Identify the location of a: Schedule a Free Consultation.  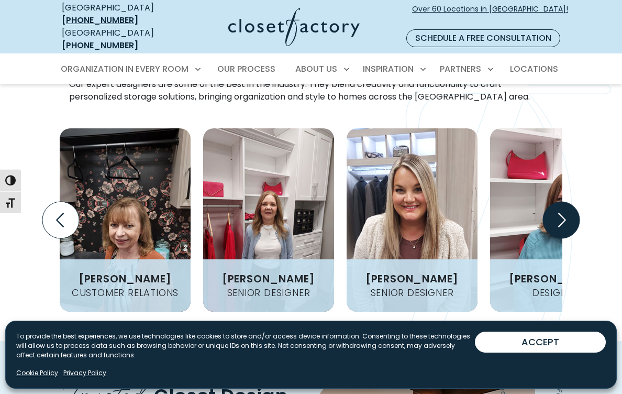
(483, 38).